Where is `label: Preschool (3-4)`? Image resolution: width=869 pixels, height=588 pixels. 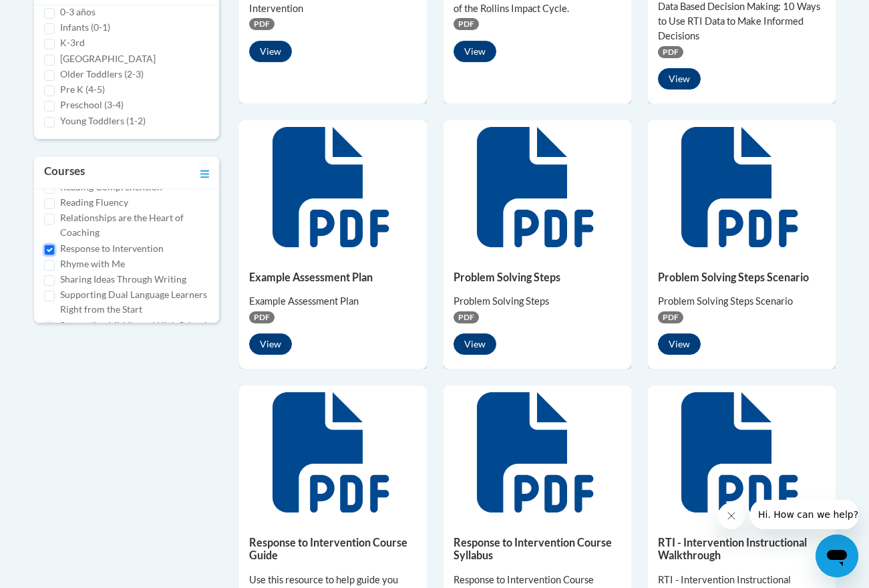
label: Preschool (3-4) is located at coordinates (91, 105).